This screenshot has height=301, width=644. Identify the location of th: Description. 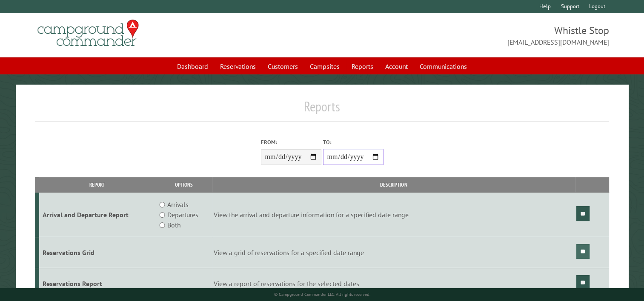
(394, 184).